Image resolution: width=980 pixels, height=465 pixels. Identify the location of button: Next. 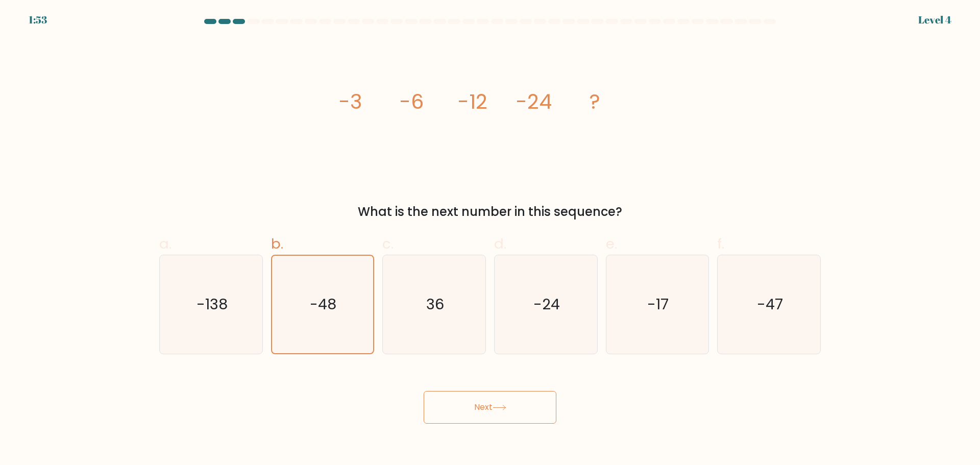
(490, 407).